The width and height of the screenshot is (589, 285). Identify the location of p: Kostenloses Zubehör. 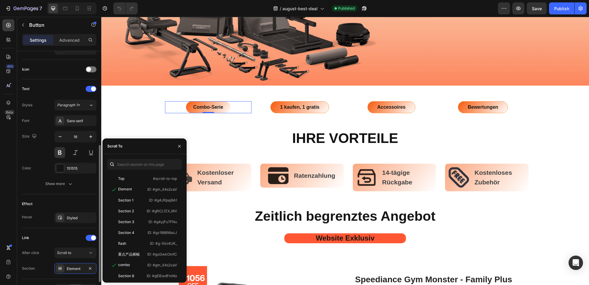
(398, 160).